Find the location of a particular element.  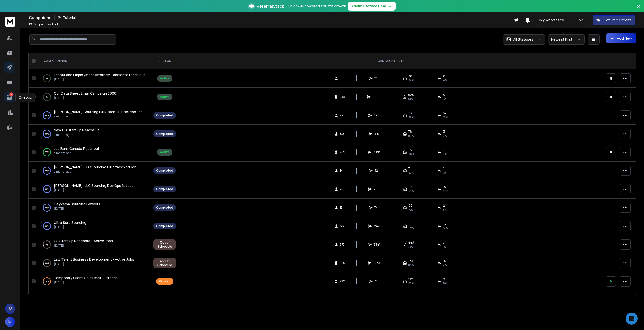

span: 2999 is located at coordinates (377, 97).